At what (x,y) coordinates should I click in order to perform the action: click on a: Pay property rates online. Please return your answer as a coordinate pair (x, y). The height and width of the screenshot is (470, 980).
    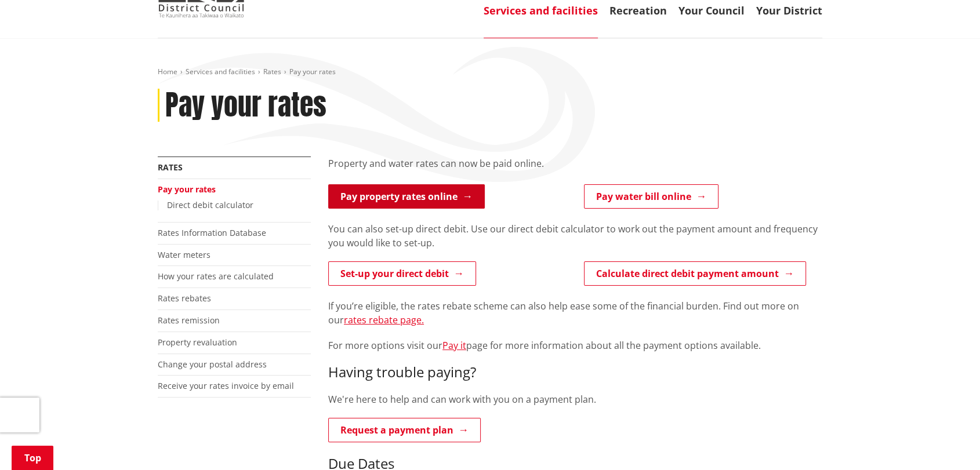
    Looking at the image, I should click on (407, 197).